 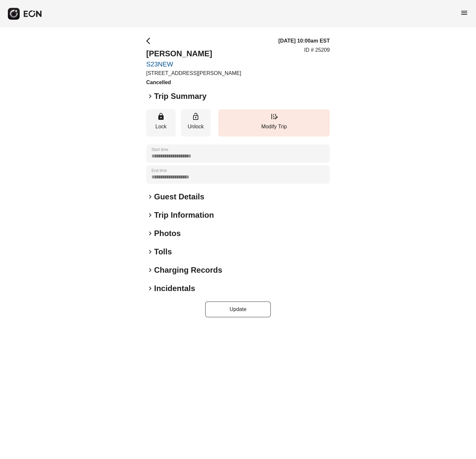 I want to click on button: Lock, so click(x=161, y=123).